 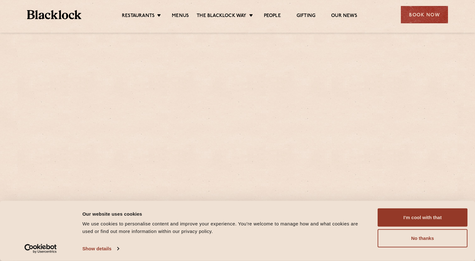 I want to click on button: I'm cool with that, so click(x=423, y=217).